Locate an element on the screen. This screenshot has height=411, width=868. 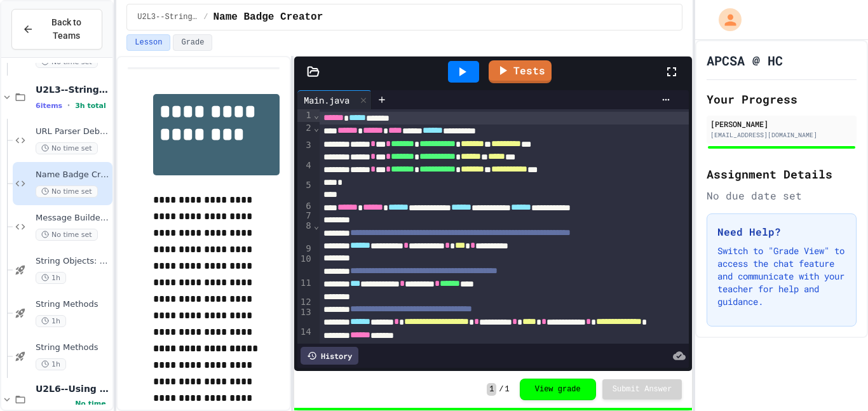
h2: Assignment Details is located at coordinates (781, 174).